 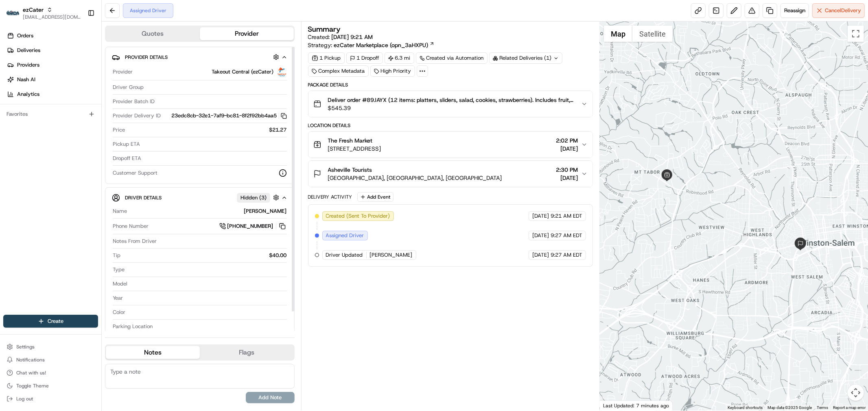 What do you see at coordinates (135, 241) in the screenshot?
I see `span: Notes From Driver` at bounding box center [135, 241].